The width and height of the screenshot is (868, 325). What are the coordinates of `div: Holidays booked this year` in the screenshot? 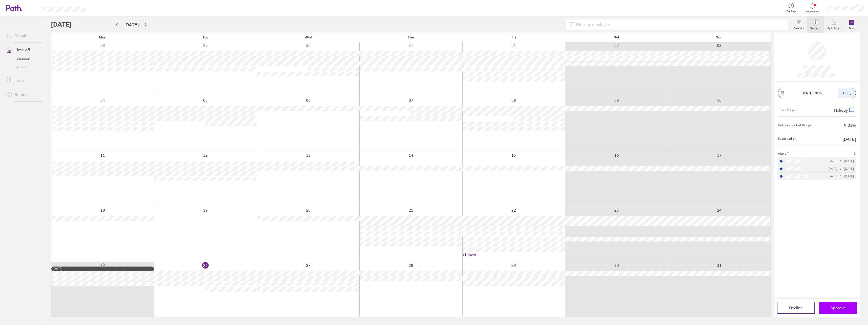 It's located at (796, 125).